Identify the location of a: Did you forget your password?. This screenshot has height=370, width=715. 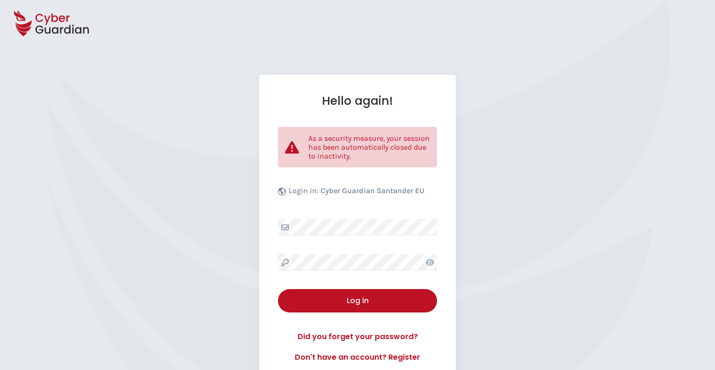
(358, 337).